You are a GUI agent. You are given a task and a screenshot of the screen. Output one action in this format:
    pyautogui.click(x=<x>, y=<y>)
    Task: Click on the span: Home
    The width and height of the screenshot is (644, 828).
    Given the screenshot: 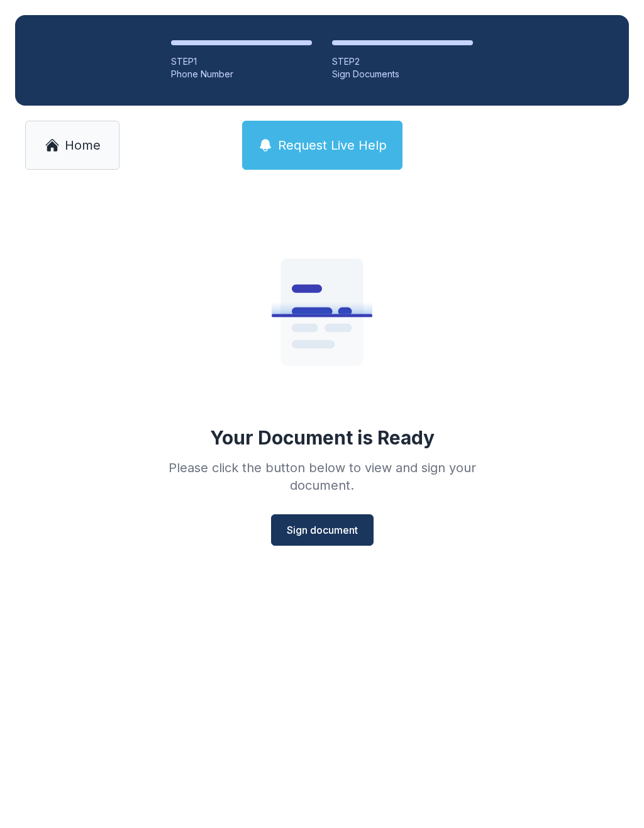 What is the action you would take?
    pyautogui.click(x=82, y=146)
    